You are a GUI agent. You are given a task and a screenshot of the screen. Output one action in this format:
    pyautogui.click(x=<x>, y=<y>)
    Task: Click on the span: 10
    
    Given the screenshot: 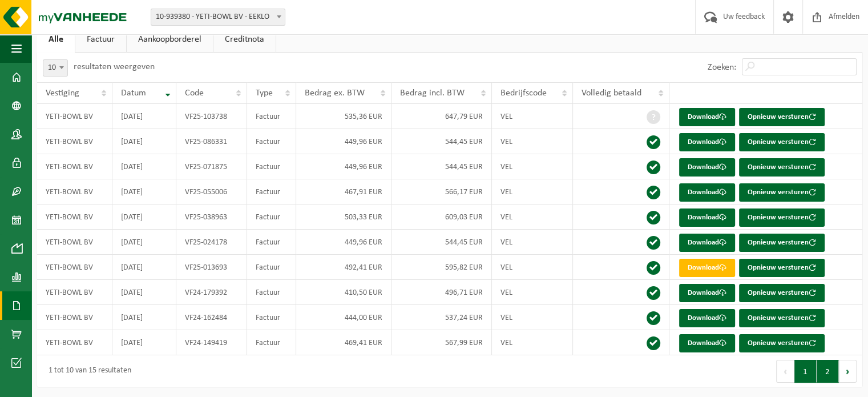 What is the action you would take?
    pyautogui.click(x=56, y=68)
    